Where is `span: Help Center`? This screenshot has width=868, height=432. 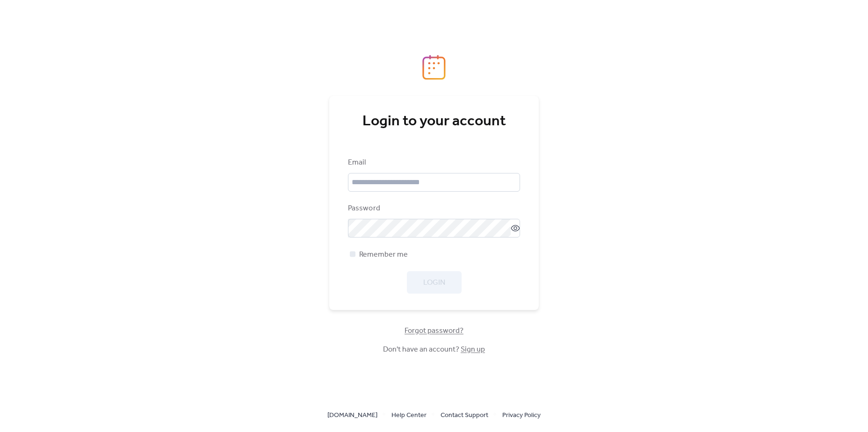
span: Help Center is located at coordinates (408, 416).